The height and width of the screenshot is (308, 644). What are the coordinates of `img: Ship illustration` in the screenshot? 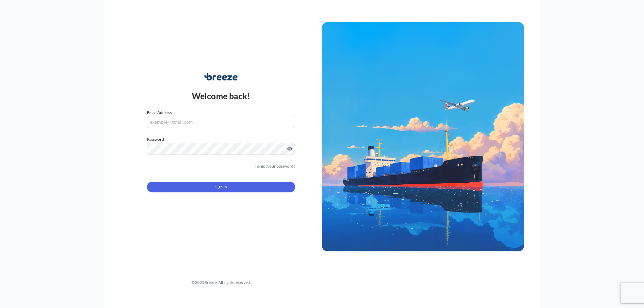 It's located at (423, 137).